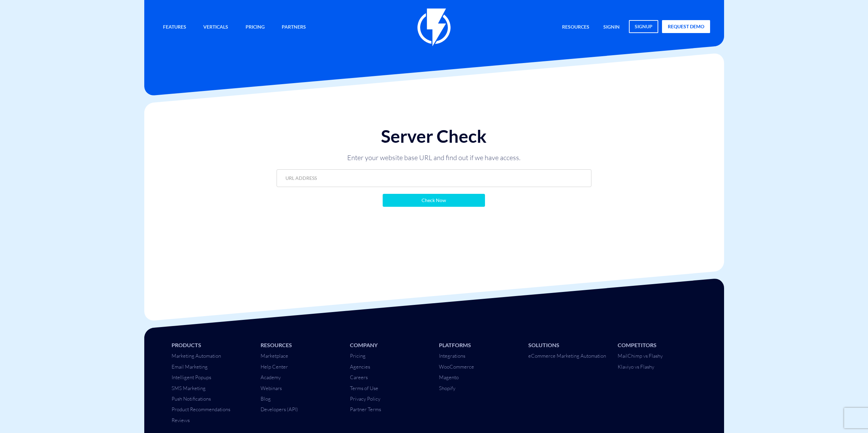  I want to click on a: Careers, so click(359, 377).